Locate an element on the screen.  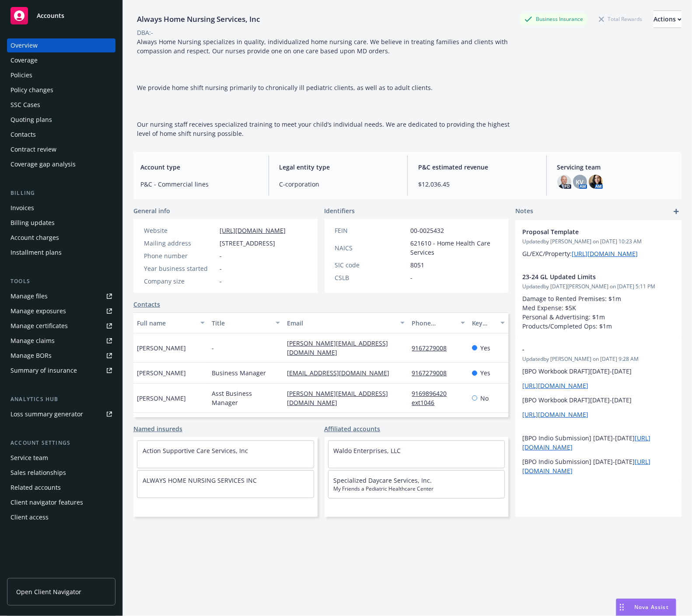
div: Tools is located at coordinates (61, 281).